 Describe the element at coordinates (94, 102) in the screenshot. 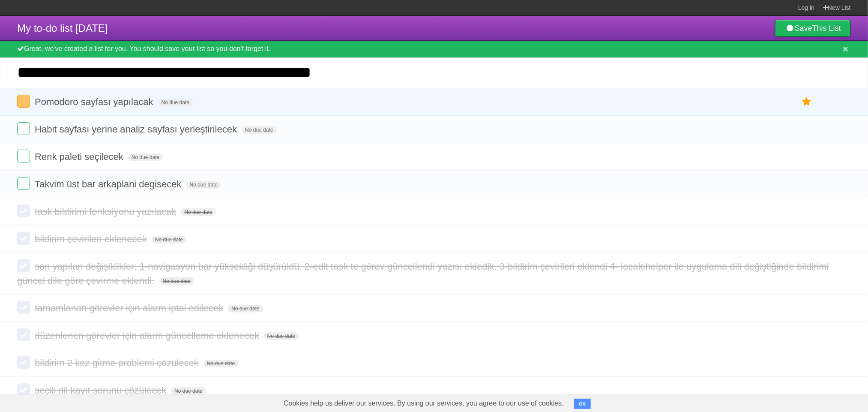

I see `span: Pomodoro sayfası yapılacak` at that location.